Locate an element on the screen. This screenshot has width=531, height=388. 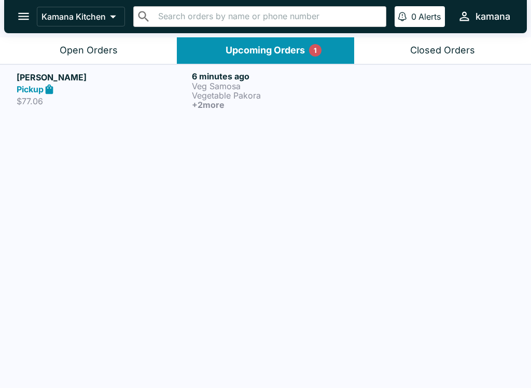
button: Kamana Kitchen is located at coordinates (81, 17).